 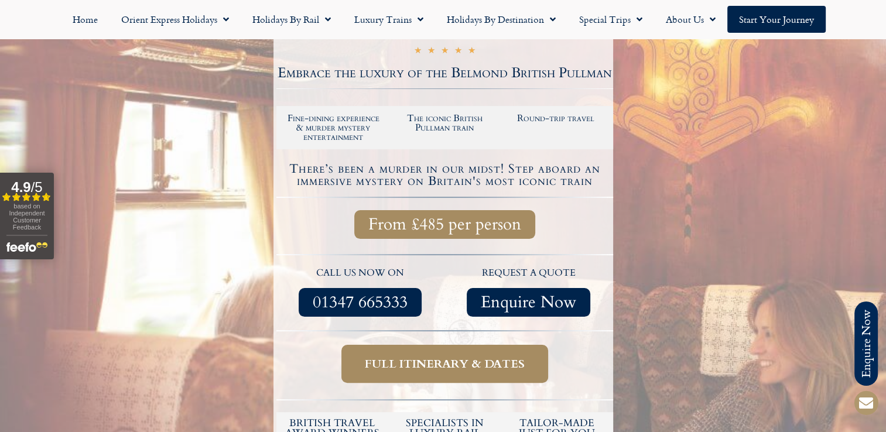 I want to click on h2: Embrace the luxury of the Belmond British Pullman, so click(x=445, y=73).